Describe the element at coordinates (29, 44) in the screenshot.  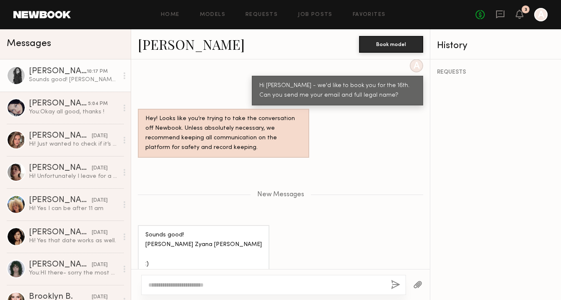
I see `span: Messages` at that location.